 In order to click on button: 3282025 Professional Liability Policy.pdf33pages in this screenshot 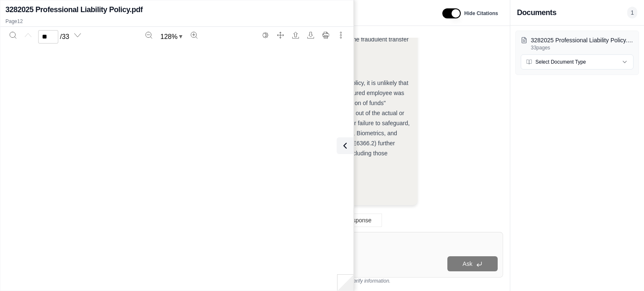, I will do `click(577, 44)`.